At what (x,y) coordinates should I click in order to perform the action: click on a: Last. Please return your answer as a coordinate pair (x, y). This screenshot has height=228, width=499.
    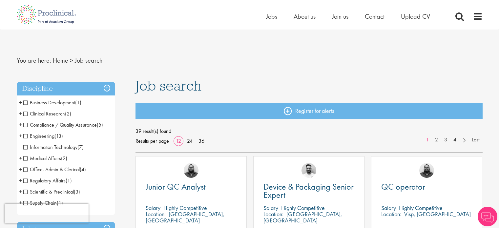
    Looking at the image, I should click on (475, 140).